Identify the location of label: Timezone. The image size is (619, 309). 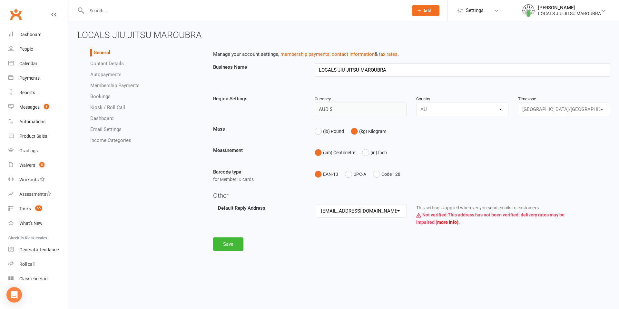
(527, 99).